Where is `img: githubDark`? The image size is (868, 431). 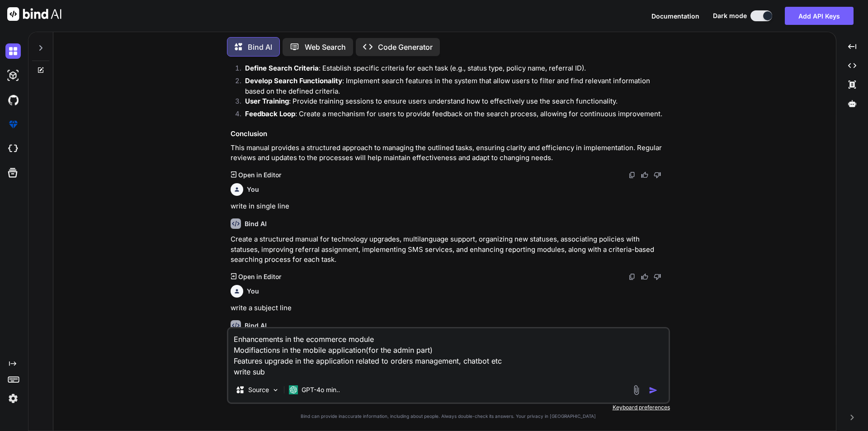
img: githubDark is located at coordinates (13, 100).